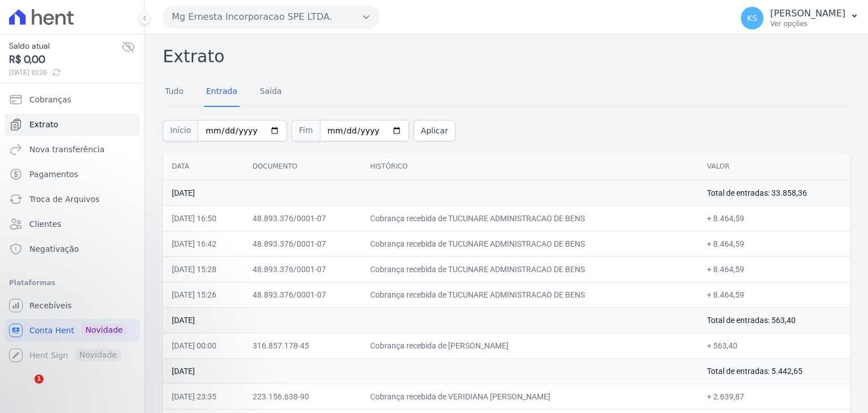 The image size is (868, 413). I want to click on a: Cobranças, so click(72, 99).